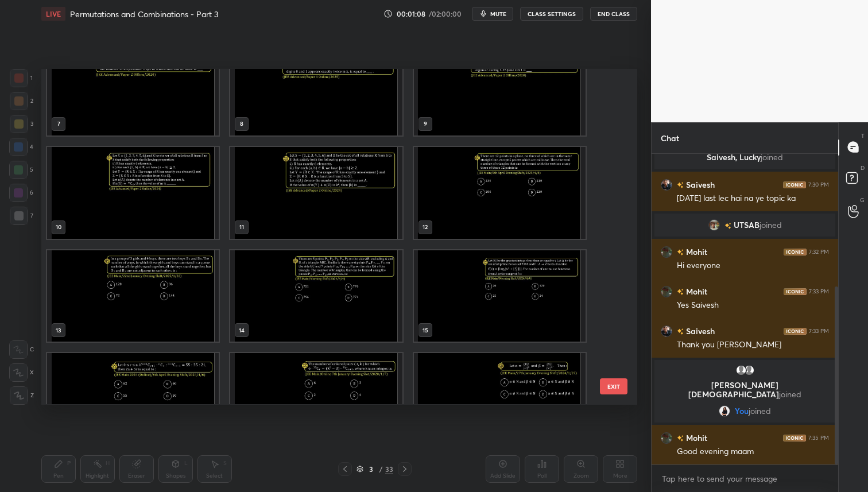  I want to click on div: 33, so click(389, 469).